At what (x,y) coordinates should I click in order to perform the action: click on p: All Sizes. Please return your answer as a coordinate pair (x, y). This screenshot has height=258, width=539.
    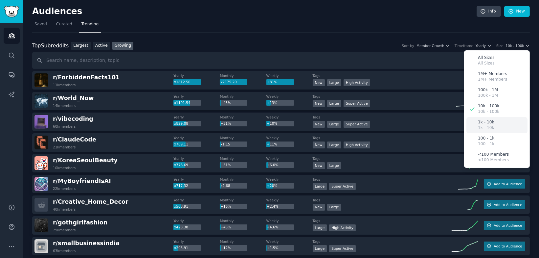
    Looking at the image, I should click on (486, 63).